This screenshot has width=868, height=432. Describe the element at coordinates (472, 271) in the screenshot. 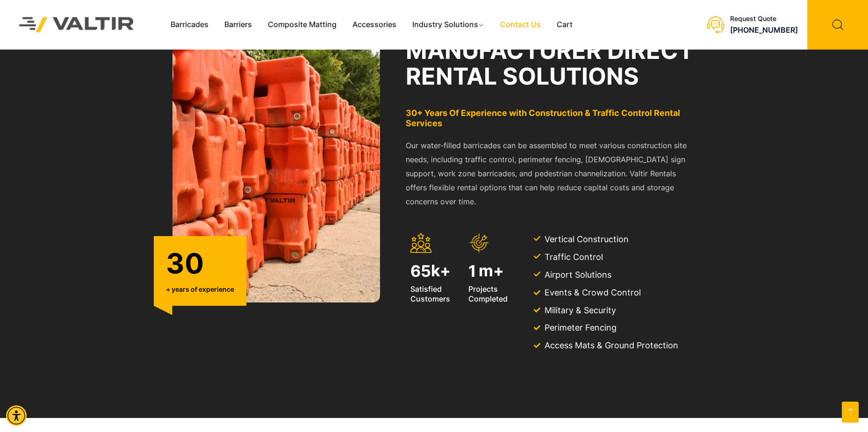

I see `span: 1` at that location.